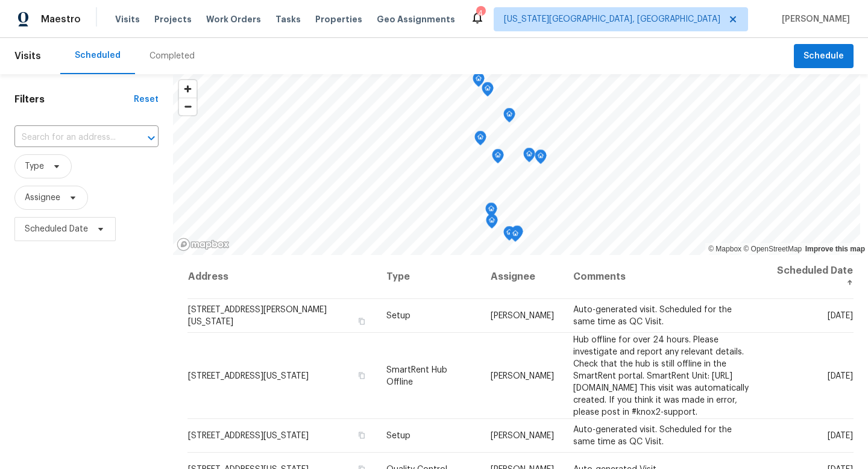 The width and height of the screenshot is (868, 469). I want to click on th: Scheduled Date ↑, so click(809, 277).